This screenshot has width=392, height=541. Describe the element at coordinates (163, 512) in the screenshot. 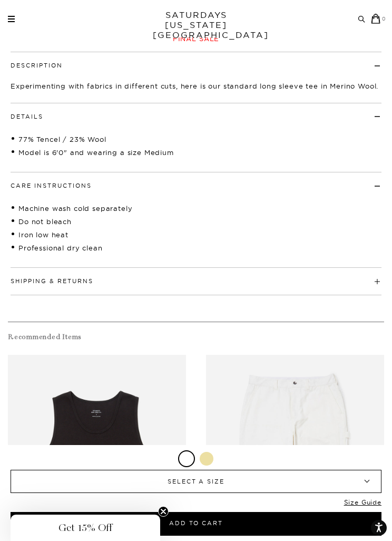

I see `button: Close teaser` at that location.